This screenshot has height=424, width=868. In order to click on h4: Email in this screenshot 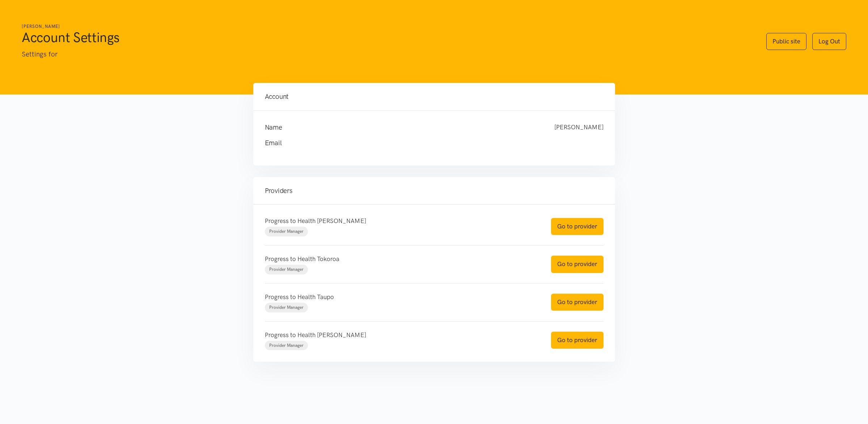, I will do `click(427, 143)`.